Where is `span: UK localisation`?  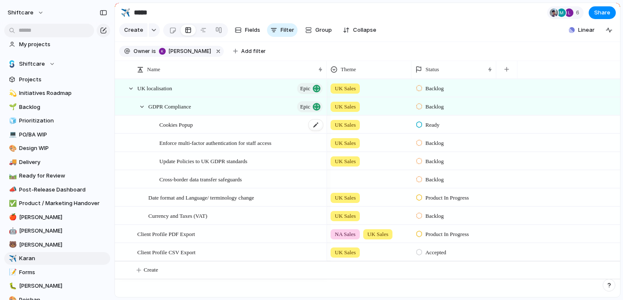
span: UK localisation is located at coordinates (155, 88).